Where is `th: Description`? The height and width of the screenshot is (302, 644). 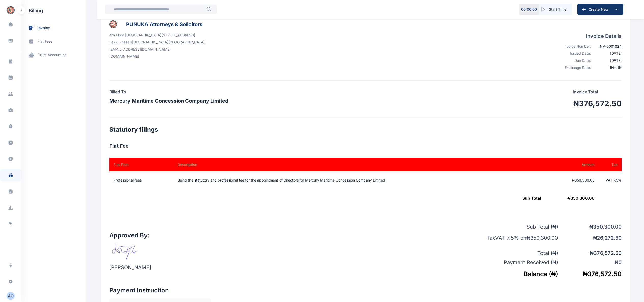 th: Description is located at coordinates (359, 165).